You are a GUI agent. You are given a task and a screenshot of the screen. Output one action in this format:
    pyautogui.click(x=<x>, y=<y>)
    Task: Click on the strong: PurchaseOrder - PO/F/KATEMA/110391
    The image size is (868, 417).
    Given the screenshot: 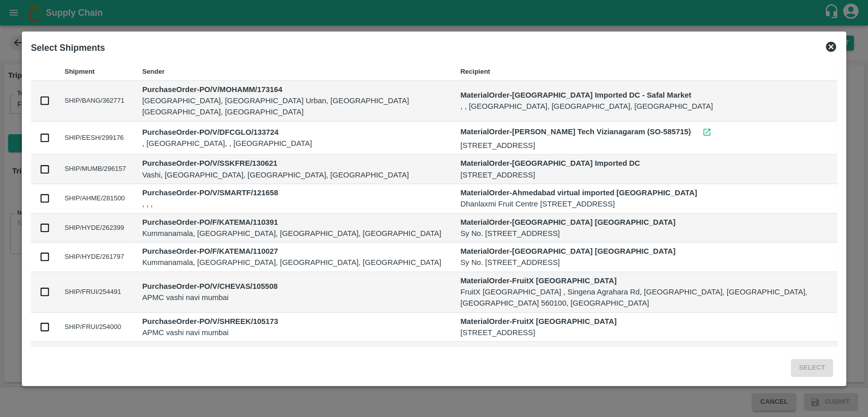 What is the action you would take?
    pyautogui.click(x=210, y=222)
    